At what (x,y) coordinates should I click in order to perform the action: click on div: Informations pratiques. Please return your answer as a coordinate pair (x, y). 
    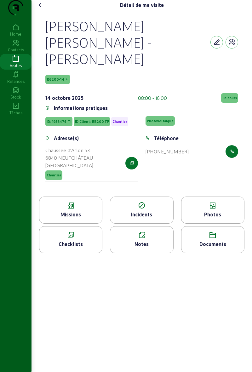
    Looking at the image, I should click on (81, 108).